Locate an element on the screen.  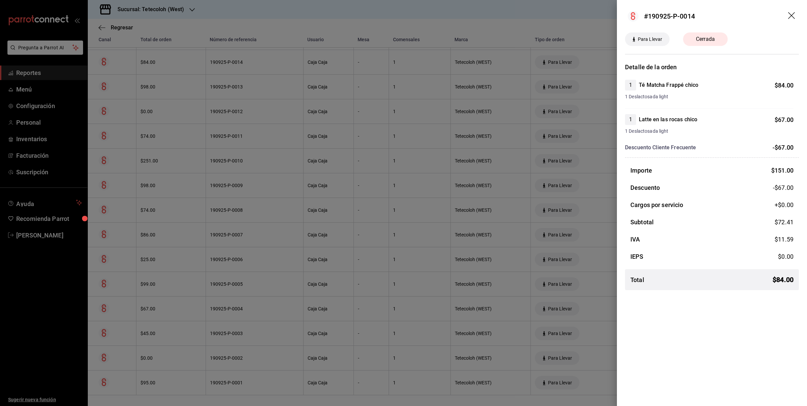
h3: IEPS is located at coordinates (637, 256).